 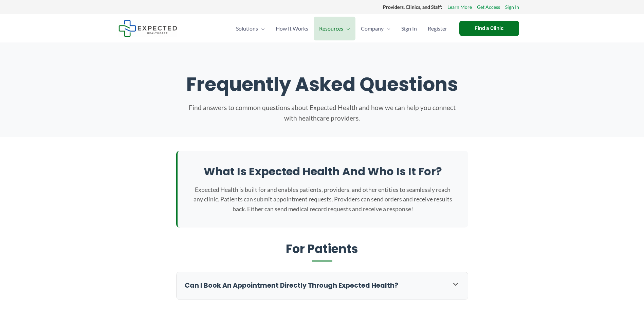 What do you see at coordinates (489, 7) in the screenshot?
I see `a: Get Access` at bounding box center [489, 7].